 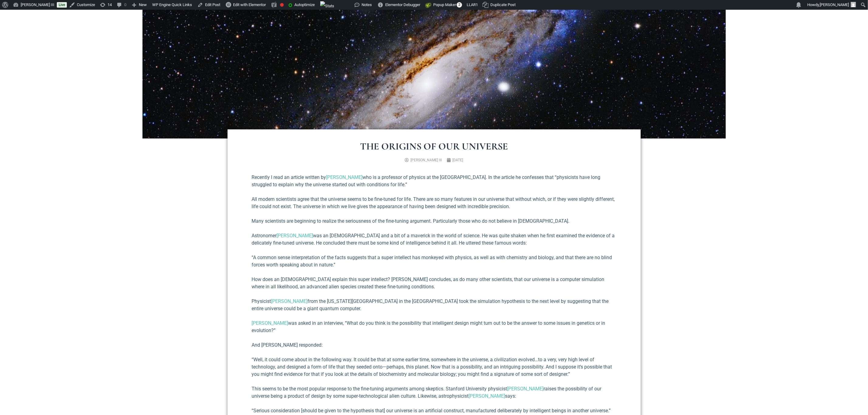 What do you see at coordinates (459, 5) in the screenshot?
I see `span: 2` at bounding box center [459, 5].